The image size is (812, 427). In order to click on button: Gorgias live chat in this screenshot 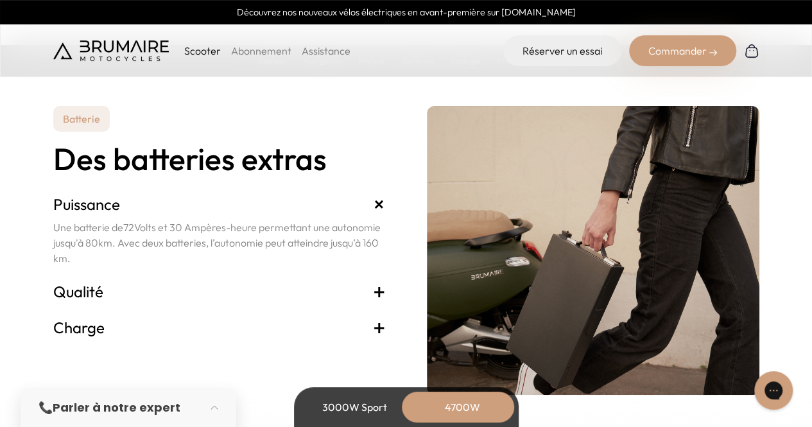, I will do `click(26, 24)`.